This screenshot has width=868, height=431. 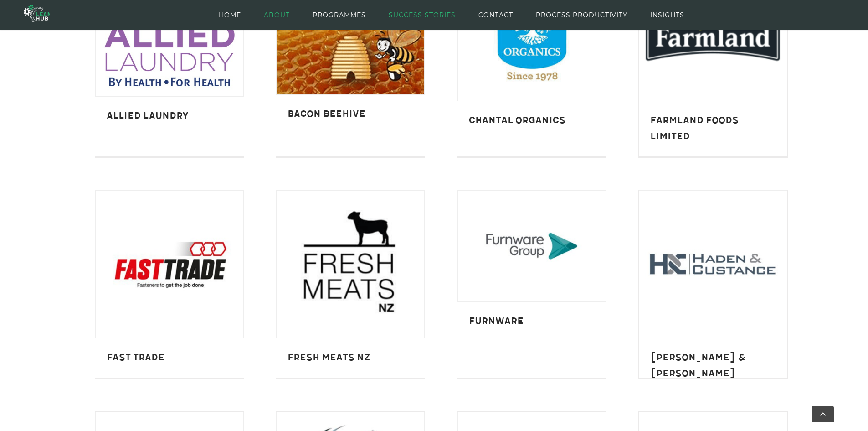 What do you see at coordinates (326, 114) in the screenshot?
I see `a: Bacon Beehive` at bounding box center [326, 114].